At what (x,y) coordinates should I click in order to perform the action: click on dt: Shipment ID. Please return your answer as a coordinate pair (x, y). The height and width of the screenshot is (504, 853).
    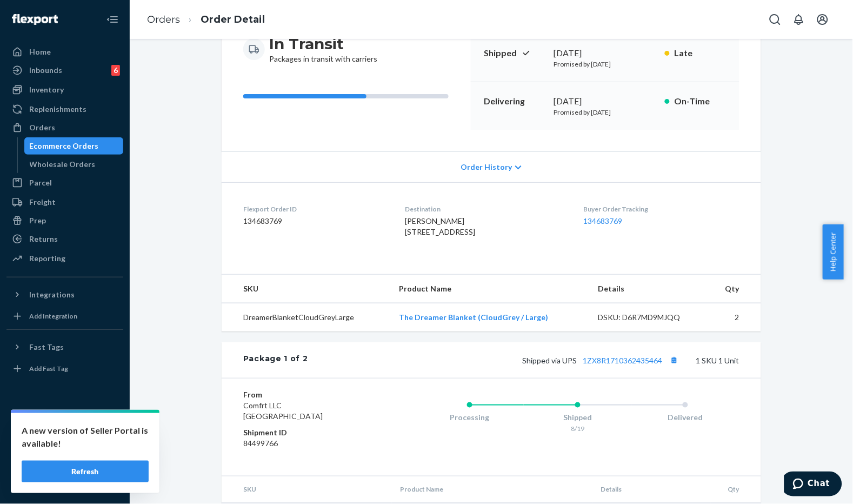
    Looking at the image, I should click on (308, 432).